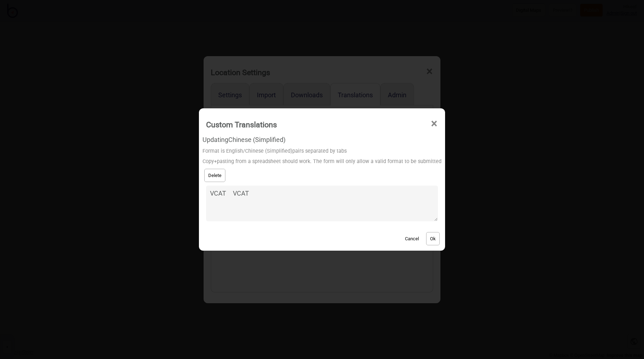  I want to click on button: Delete, so click(215, 175).